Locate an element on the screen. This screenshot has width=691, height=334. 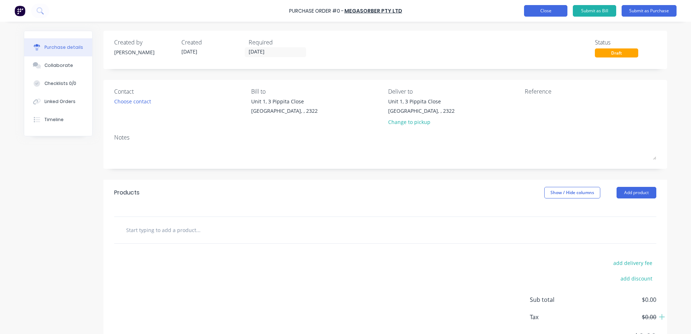
div: Deliver to is located at coordinates (454, 91).